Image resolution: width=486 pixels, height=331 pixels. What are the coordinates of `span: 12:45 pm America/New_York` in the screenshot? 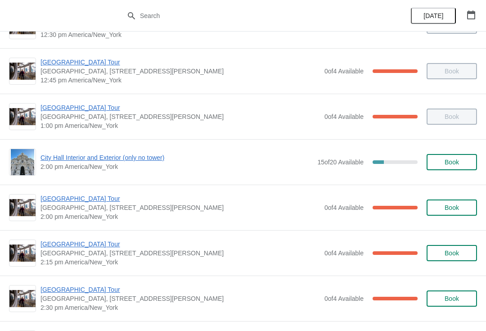 It's located at (180, 80).